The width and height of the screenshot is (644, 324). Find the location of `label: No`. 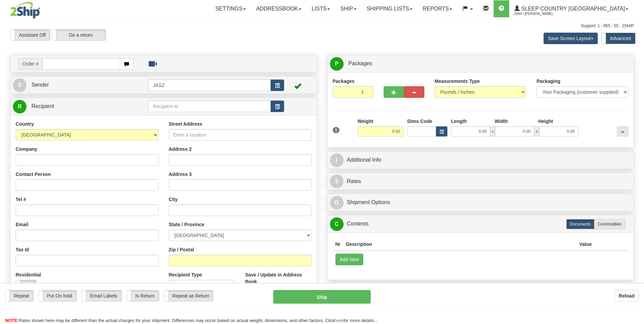

label: No is located at coordinates (26, 286).